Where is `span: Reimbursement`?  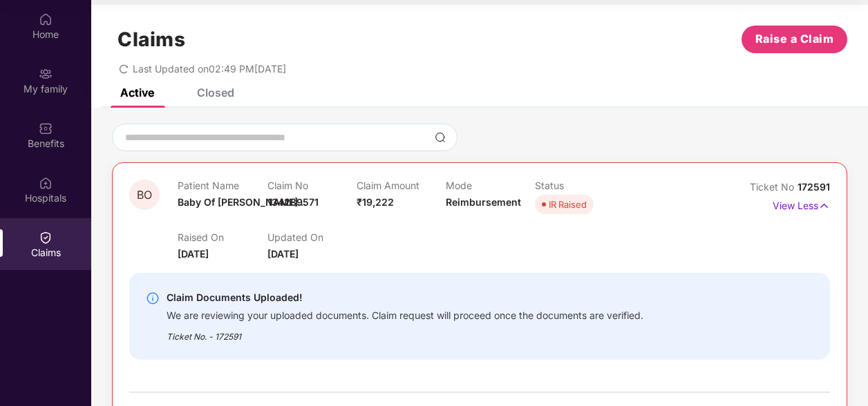 span: Reimbursement is located at coordinates (483, 202).